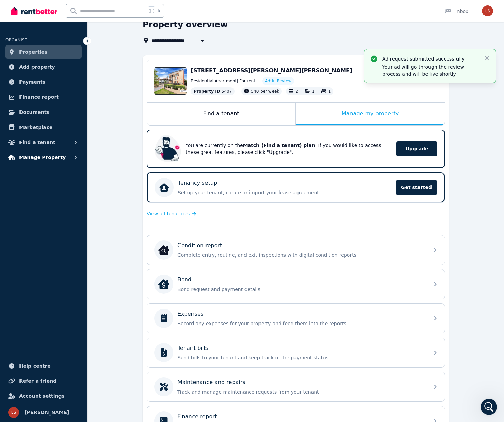  What do you see at coordinates (69, 55) in the screenshot?
I see `p: Hi Lauren 👋` at bounding box center [69, 55].